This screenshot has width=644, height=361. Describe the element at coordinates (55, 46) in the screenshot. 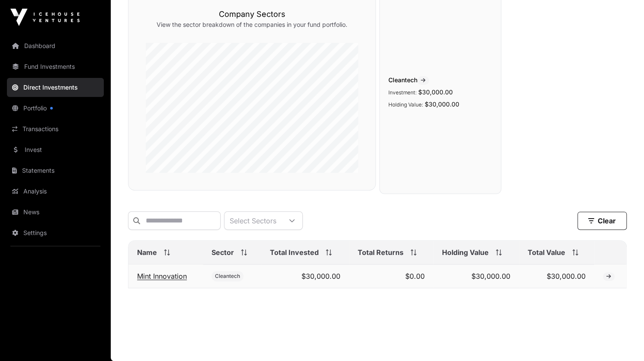

I see `a: Dashboard` at that location.